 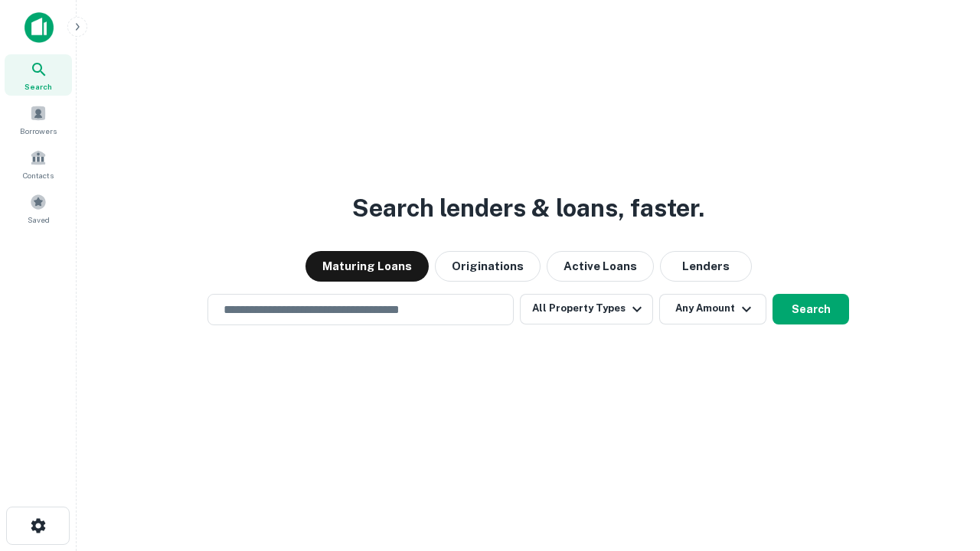 I want to click on div: Chat Widget, so click(x=941, y=465).